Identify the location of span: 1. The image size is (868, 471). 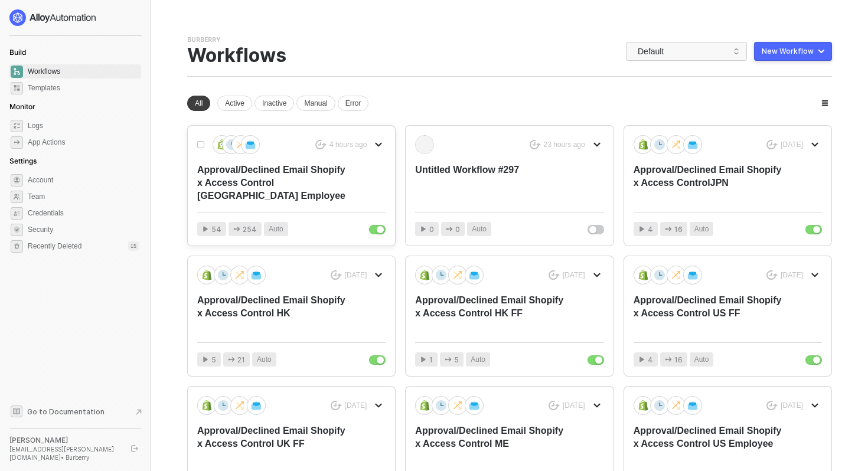
(431, 359).